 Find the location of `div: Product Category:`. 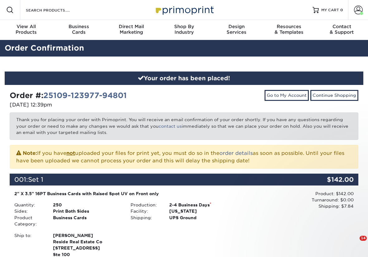

div: Product Category: is located at coordinates (29, 220).